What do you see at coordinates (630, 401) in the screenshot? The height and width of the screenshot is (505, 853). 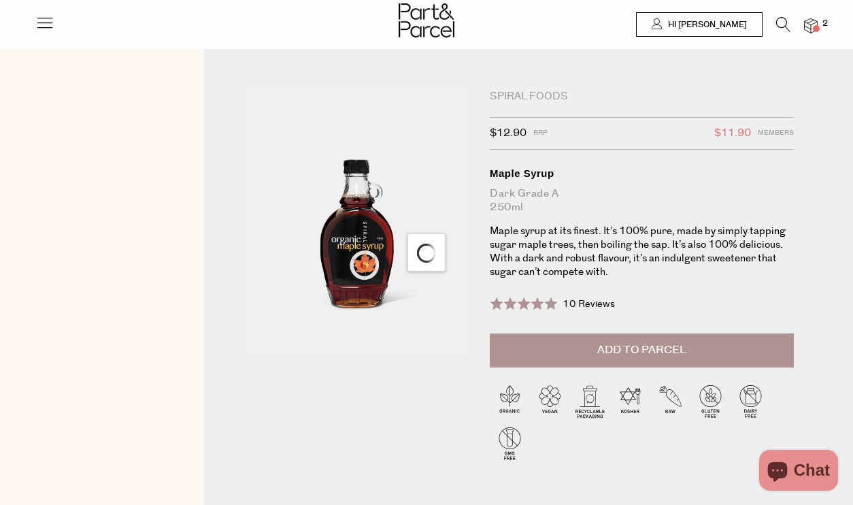 I see `img: P_P-ICONS-Live_Bec_V11_Kosher.svg` at bounding box center [630, 401].